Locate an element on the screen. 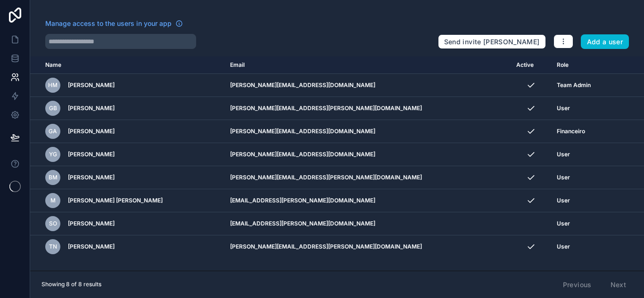 The width and height of the screenshot is (644, 298). th: Email is located at coordinates (367, 65).